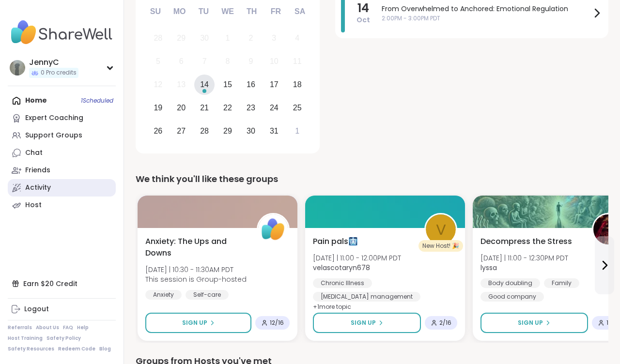 This screenshot has width=620, height=364. Describe the element at coordinates (163, 295) in the screenshot. I see `div: Anxiety` at that location.